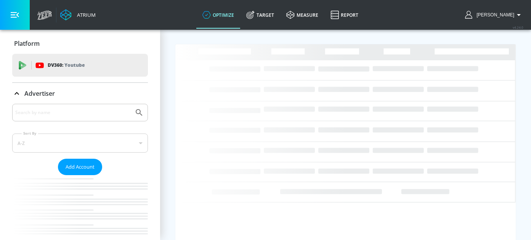 The width and height of the screenshot is (531, 240). I want to click on a: optimize, so click(218, 15).